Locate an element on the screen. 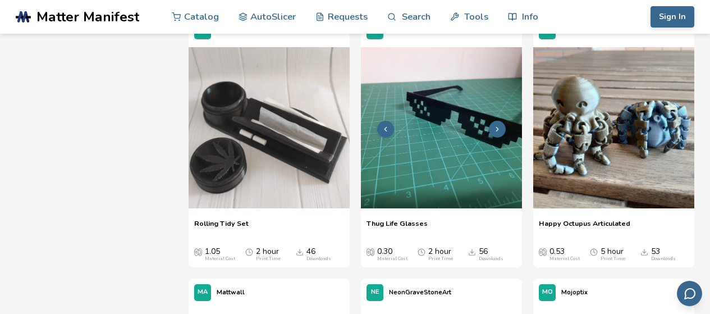 The height and width of the screenshot is (314, 710). span: MA is located at coordinates (203, 292).